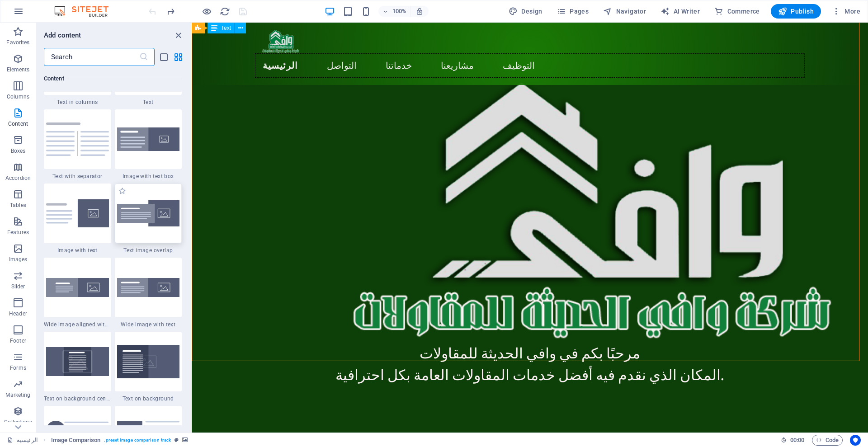  Describe the element at coordinates (78, 140) in the screenshot. I see `img: text-with-separator.svg` at that location.